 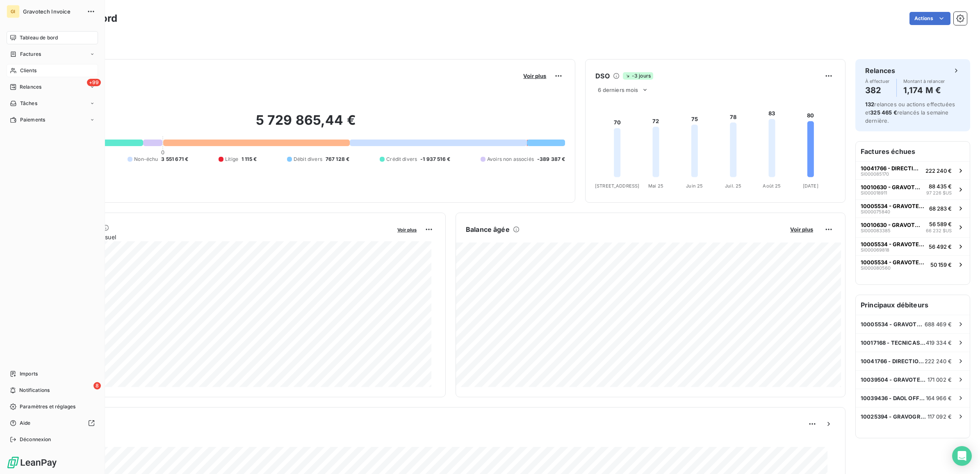 What do you see at coordinates (29, 103) in the screenshot?
I see `span: Tâches` at bounding box center [29, 103].